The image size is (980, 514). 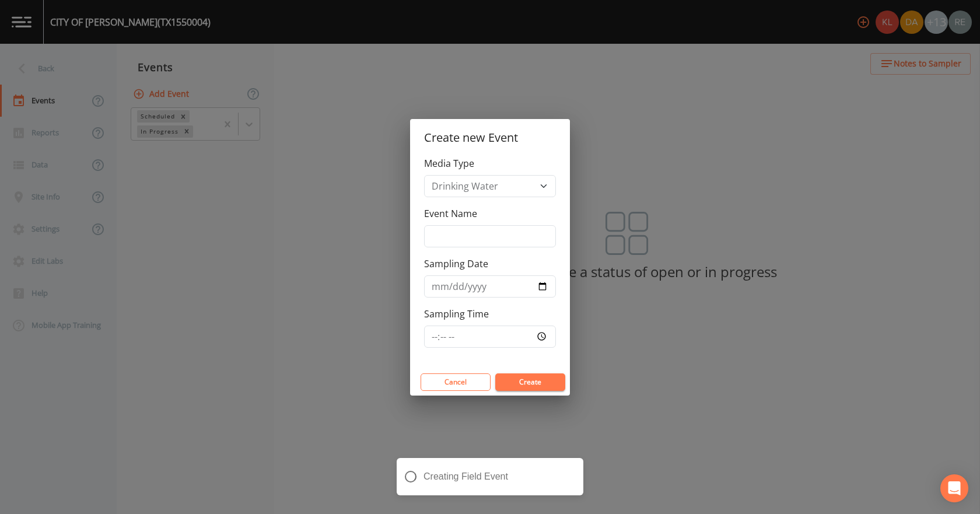 What do you see at coordinates (490, 137) in the screenshot?
I see `h2: Create new Event` at bounding box center [490, 137].